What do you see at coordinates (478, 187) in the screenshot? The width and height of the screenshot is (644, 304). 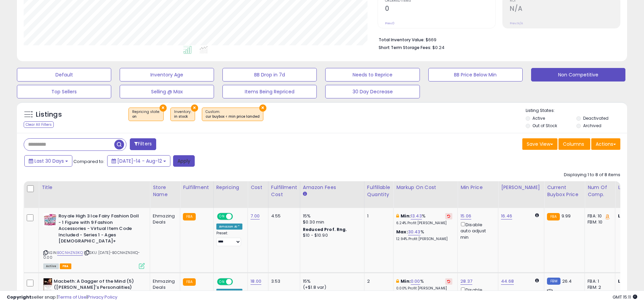 I see `div: Min Price` at bounding box center [478, 187].